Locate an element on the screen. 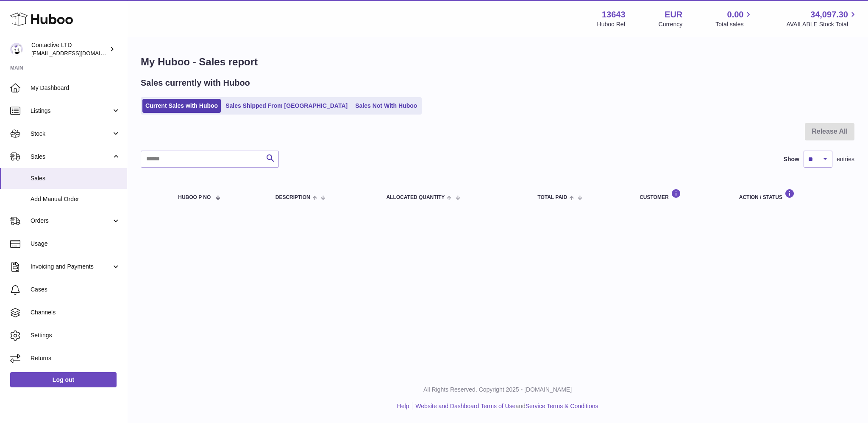 The image size is (868, 423). strong: 13643 is located at coordinates (613, 14).